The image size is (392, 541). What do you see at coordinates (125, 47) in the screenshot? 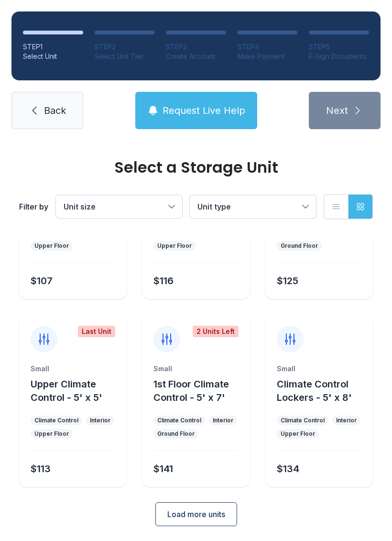
I see `div: STEP 2` at bounding box center [125, 47].